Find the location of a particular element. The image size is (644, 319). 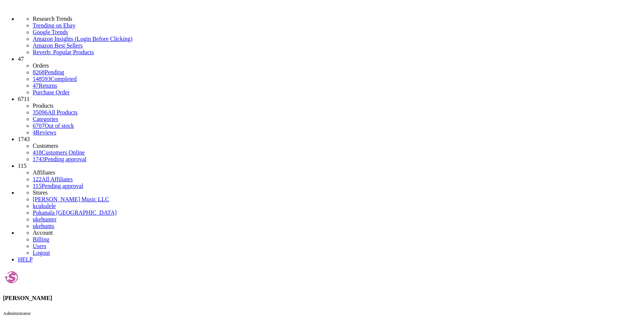

span: 4 is located at coordinates (34, 132).